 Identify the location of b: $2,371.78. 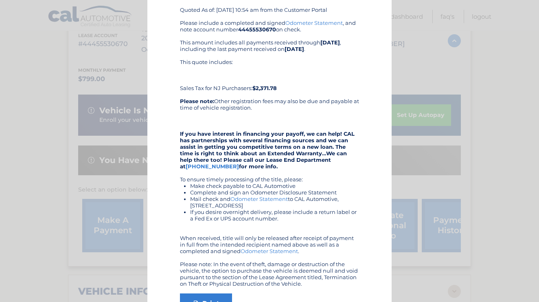
(265, 88).